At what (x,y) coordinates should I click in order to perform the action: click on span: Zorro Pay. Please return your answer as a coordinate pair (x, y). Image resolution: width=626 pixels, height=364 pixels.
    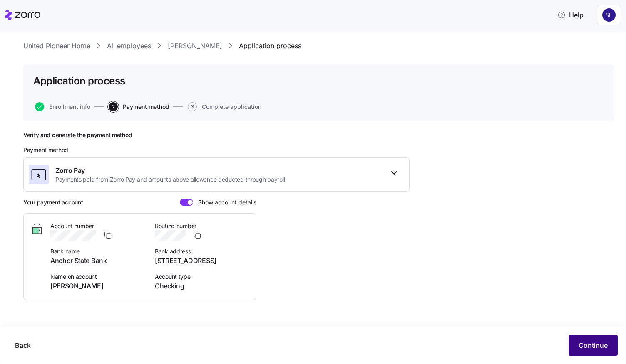
    Looking at the image, I should click on (170, 171).